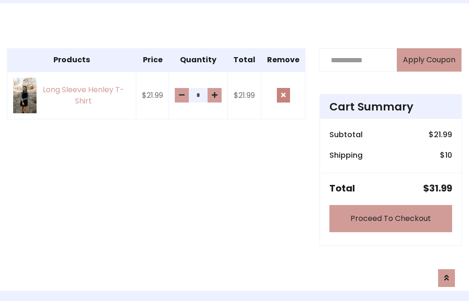  What do you see at coordinates (390, 107) in the screenshot?
I see `h4: Cart Summary` at bounding box center [390, 107].